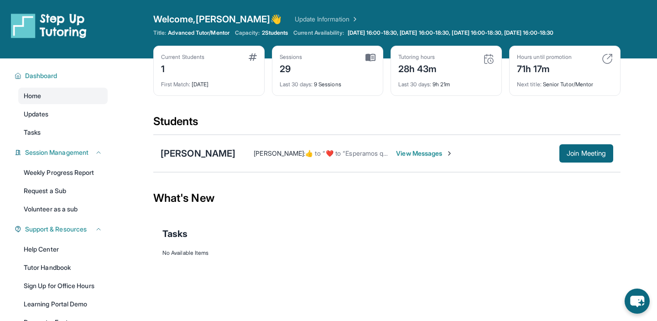 The height and width of the screenshot is (321, 657). What do you see at coordinates (63, 132) in the screenshot?
I see `a: Tasks` at bounding box center [63, 132].